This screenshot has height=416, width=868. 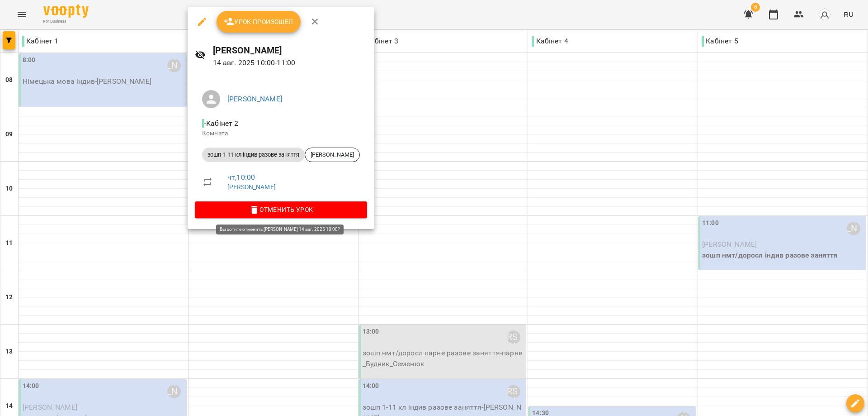 I want to click on span: - Кабінет 2, so click(x=221, y=123).